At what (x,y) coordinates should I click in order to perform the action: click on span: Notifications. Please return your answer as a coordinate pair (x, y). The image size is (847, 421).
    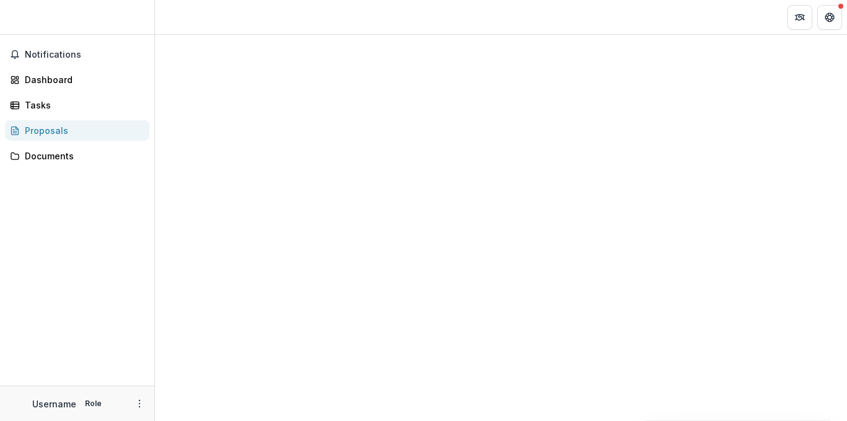
    Looking at the image, I should click on (84, 55).